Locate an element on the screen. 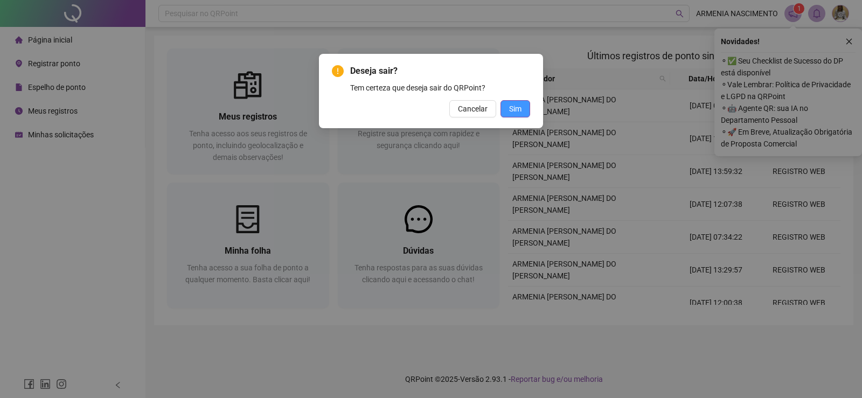  button: Cancelar is located at coordinates (472, 109).